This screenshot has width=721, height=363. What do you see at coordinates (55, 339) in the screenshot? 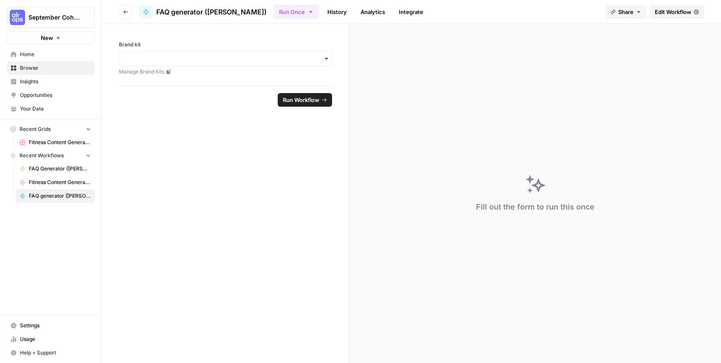
I see `span: Usage` at bounding box center [55, 339].